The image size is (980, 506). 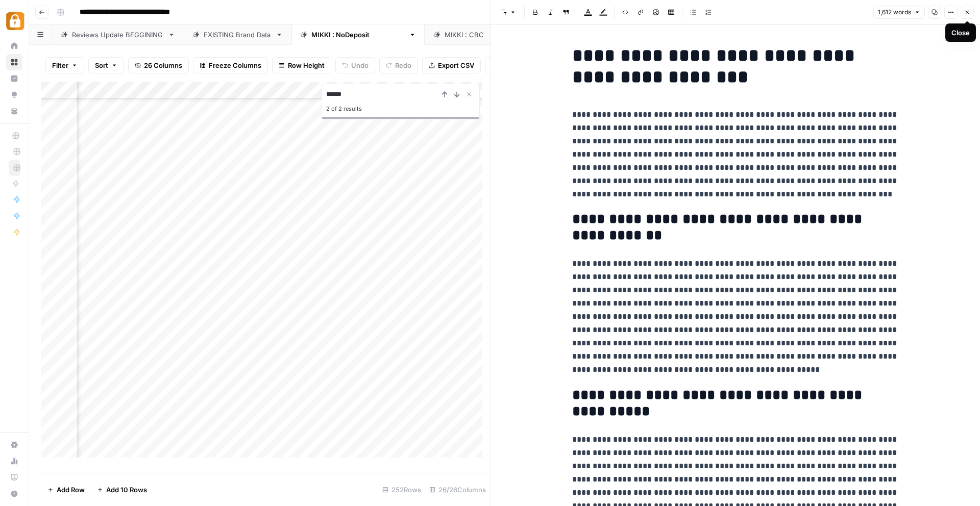 What do you see at coordinates (14, 478) in the screenshot?
I see `a: Learning Hub` at bounding box center [14, 478].